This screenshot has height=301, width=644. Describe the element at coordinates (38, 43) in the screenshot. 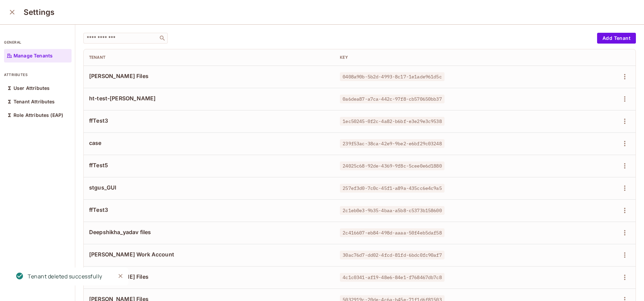

I see `p: general` at that location.